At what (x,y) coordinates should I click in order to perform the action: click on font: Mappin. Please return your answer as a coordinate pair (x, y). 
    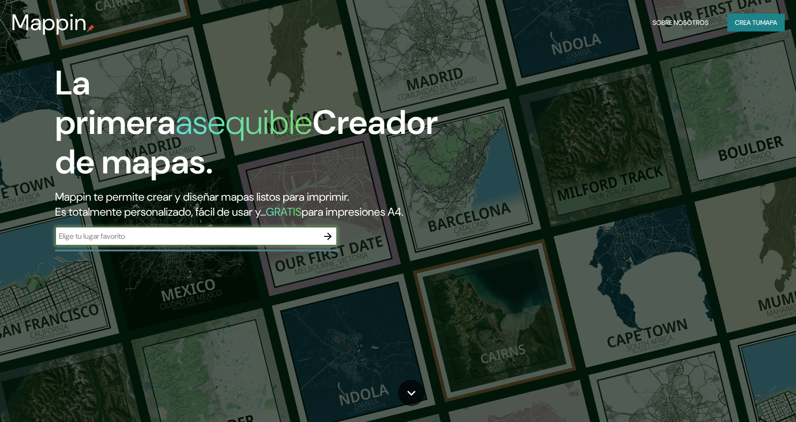
    Looking at the image, I should click on (49, 22).